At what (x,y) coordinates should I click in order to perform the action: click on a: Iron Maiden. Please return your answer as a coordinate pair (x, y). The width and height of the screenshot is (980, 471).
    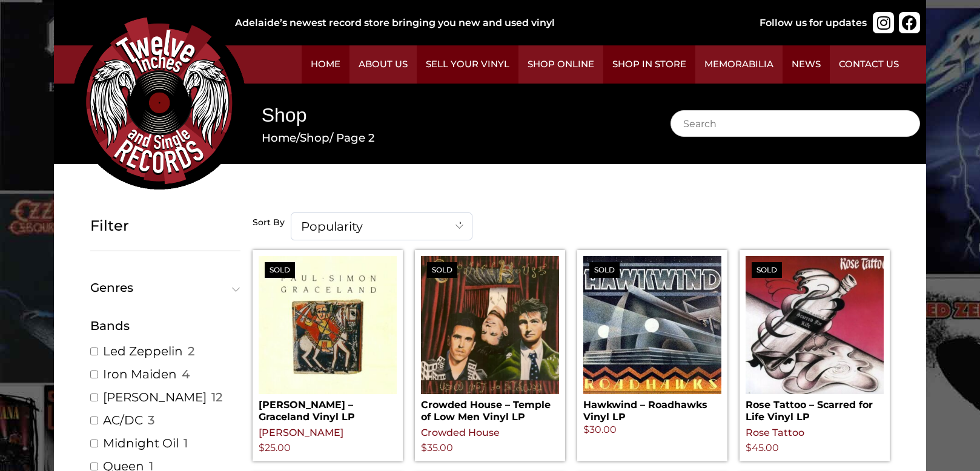
    Looking at the image, I should click on (139, 374).